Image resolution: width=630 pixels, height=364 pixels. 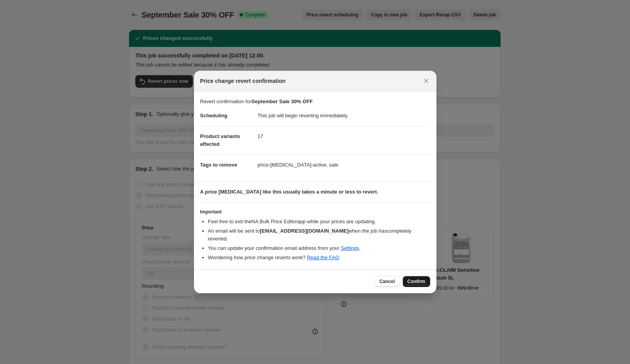 What do you see at coordinates (387, 281) in the screenshot?
I see `span: Cancel` at bounding box center [387, 281].